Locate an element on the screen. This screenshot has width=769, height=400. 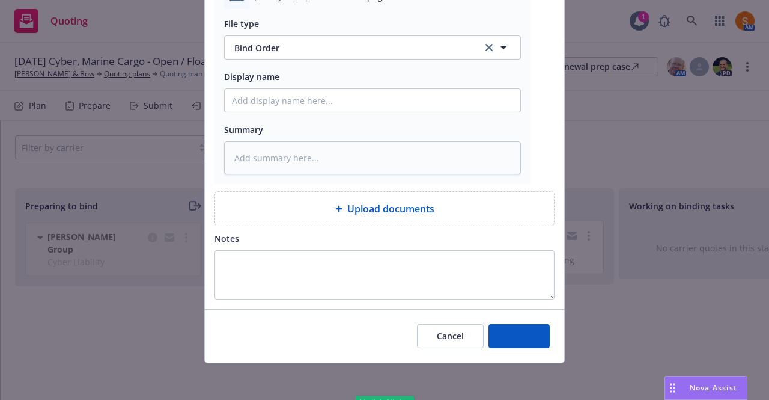
div: Upload documents is located at coordinates (385, 208).